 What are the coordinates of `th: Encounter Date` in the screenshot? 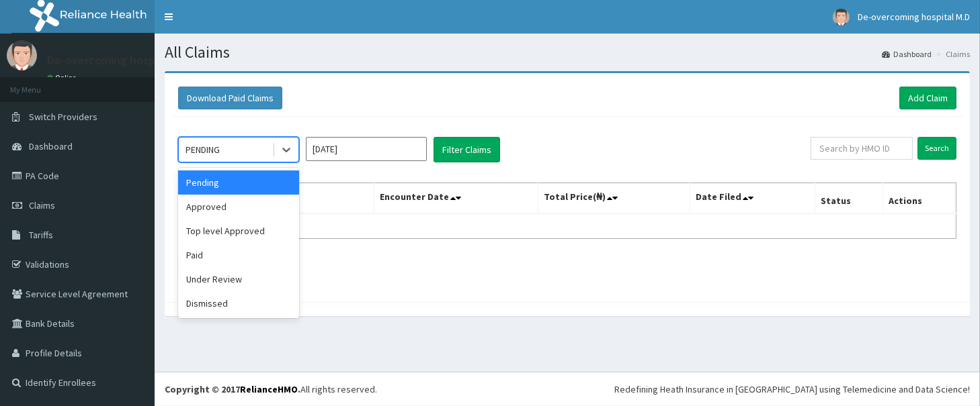 It's located at (456, 199).